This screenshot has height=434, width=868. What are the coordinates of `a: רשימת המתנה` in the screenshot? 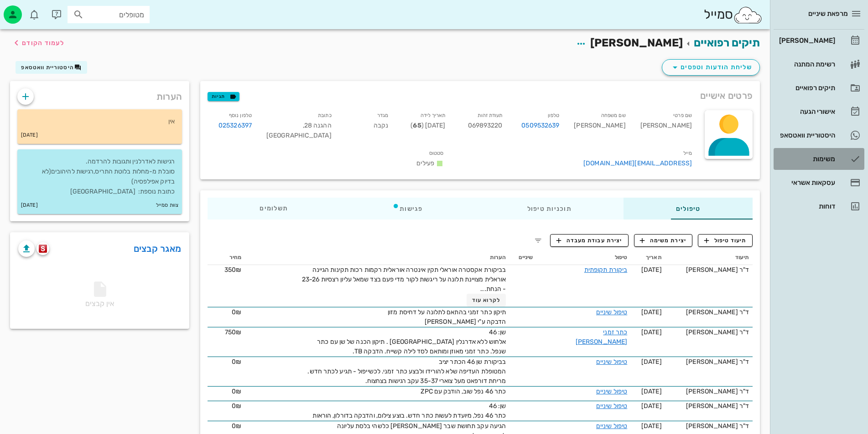 It's located at (819, 64).